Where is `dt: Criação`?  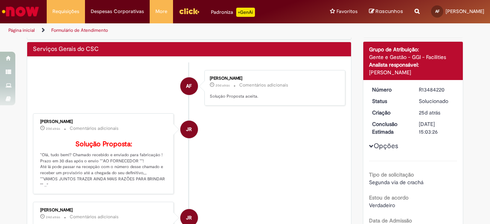
dt: Criação is located at coordinates (390, 112).